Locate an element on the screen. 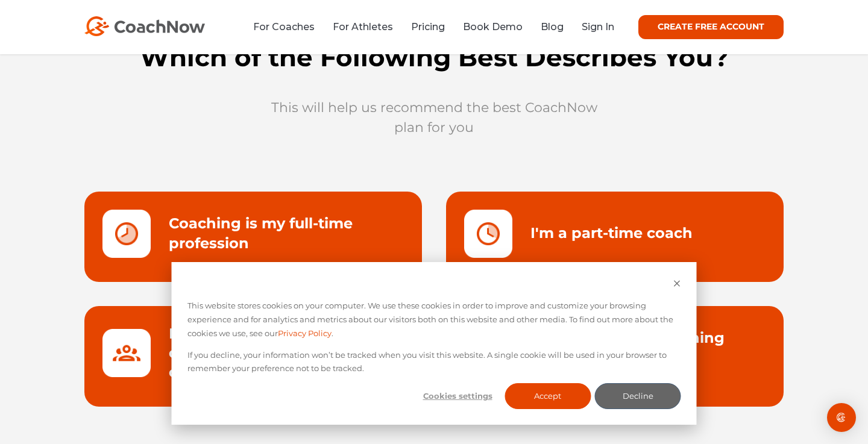  a: For Athletes is located at coordinates (363, 26).